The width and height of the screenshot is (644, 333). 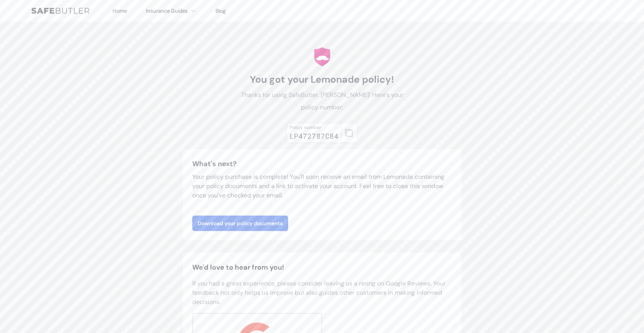 I want to click on p: If you had a great experience, please consider leaving us a rating on Google Reviews. Your feedba..., so click(x=322, y=292).